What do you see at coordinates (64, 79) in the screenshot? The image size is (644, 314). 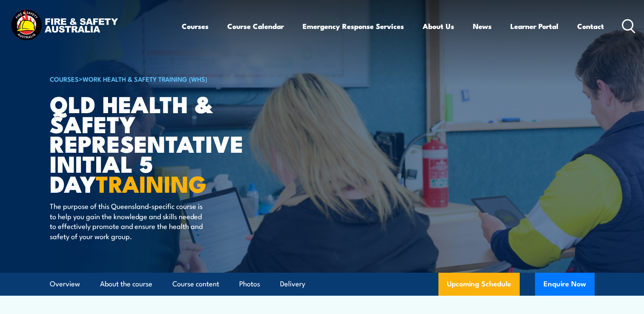 I see `a: COURSES` at bounding box center [64, 79].